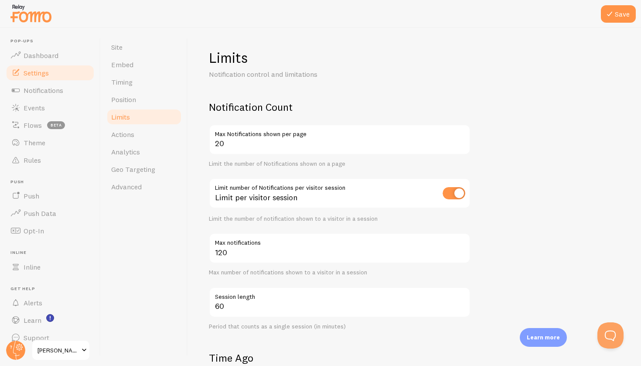  I want to click on a: Opt-In, so click(50, 231).